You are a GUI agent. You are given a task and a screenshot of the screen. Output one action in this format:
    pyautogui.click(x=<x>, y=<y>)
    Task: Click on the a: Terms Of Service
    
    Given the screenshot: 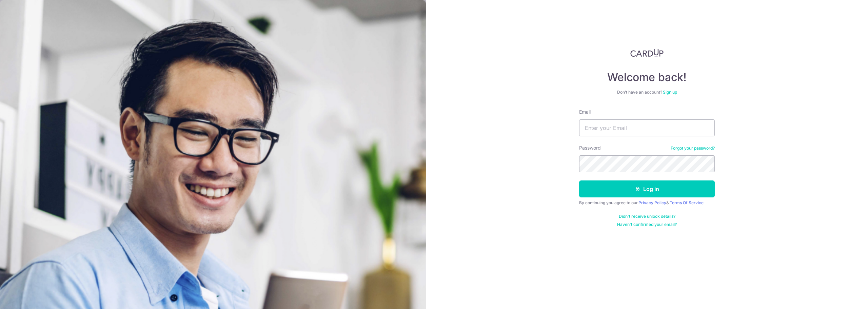 What is the action you would take?
    pyautogui.click(x=687, y=203)
    